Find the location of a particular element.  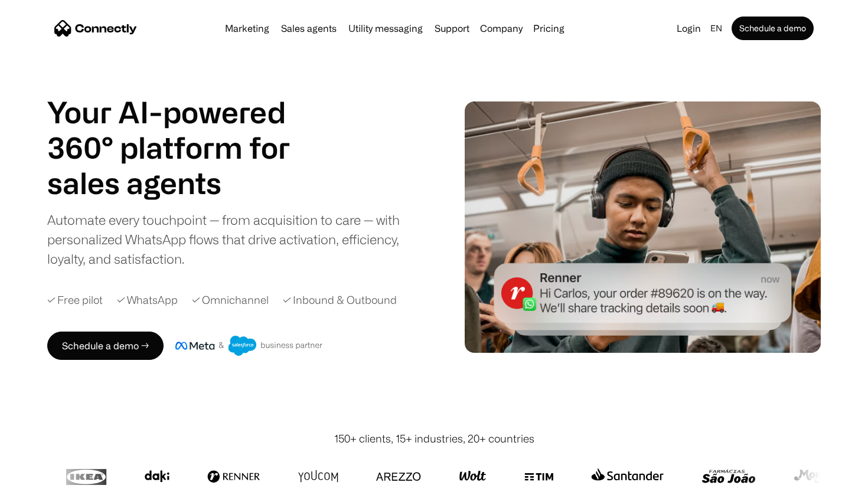

div: ✓ Free pilot is located at coordinates (75, 300).